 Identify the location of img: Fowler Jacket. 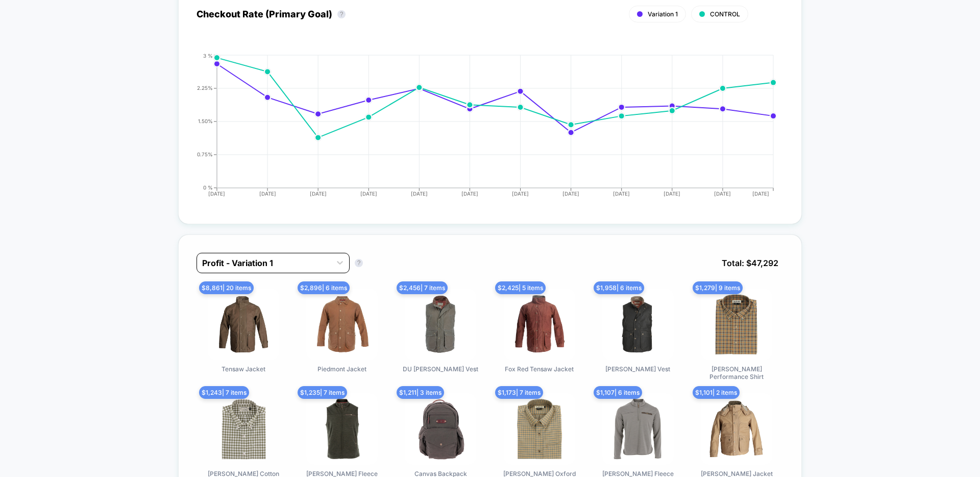
(736, 429).